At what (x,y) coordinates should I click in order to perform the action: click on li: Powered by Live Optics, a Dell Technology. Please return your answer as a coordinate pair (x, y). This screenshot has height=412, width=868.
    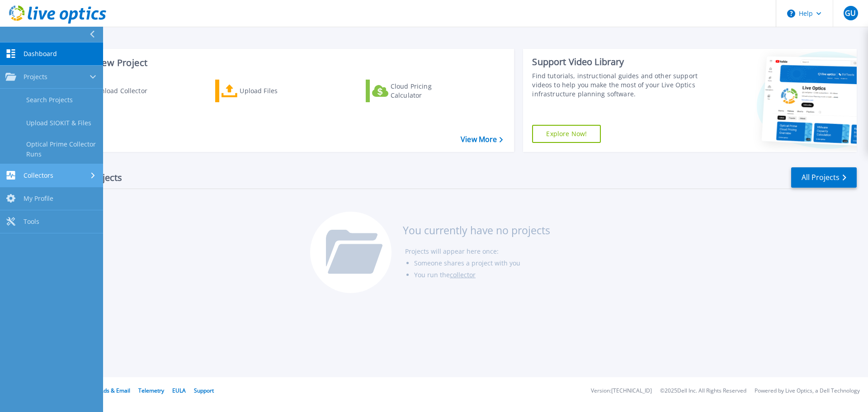
    Looking at the image, I should click on (807, 391).